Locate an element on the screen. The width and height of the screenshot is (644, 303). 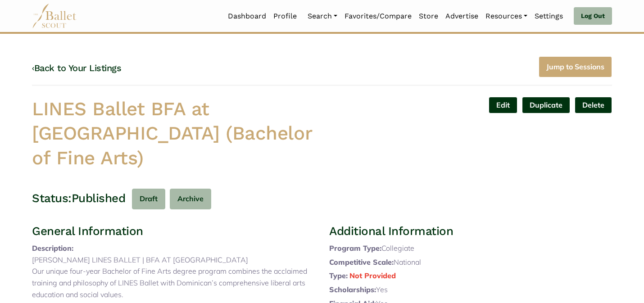
a: Resources is located at coordinates (506, 16).